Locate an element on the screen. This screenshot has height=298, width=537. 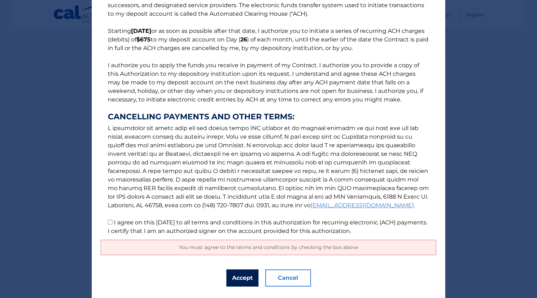
b: 26 is located at coordinates (243, 39).